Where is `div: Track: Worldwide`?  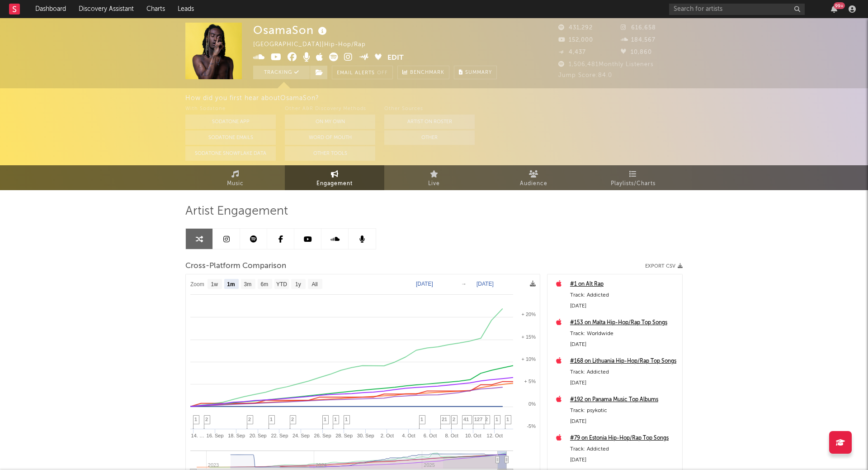
div: Track: Worldwide is located at coordinates (624, 334).